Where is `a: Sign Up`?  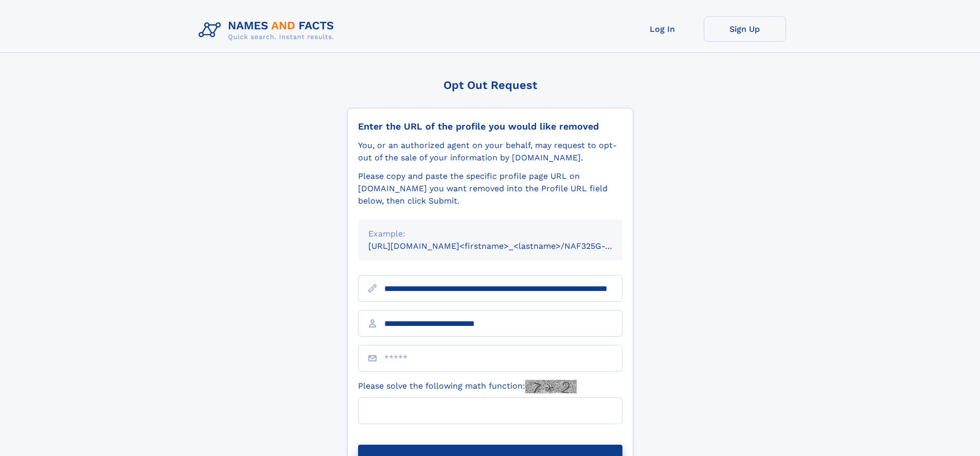
a: Sign Up is located at coordinates (745, 28).